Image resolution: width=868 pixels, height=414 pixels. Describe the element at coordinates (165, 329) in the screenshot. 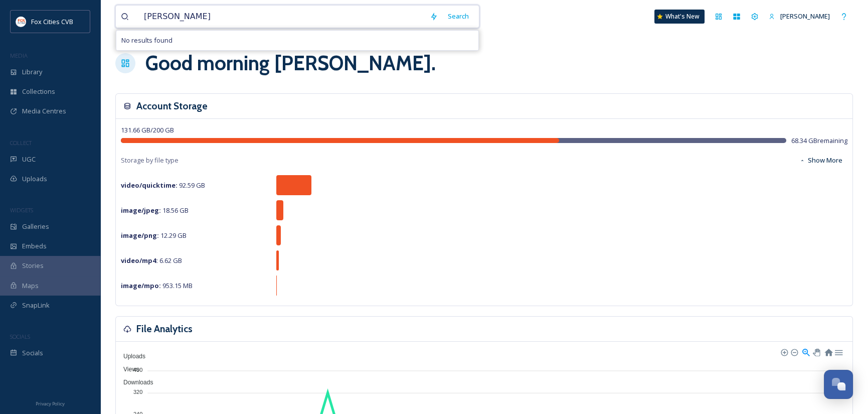

I see `h3: File Analytics` at that location.